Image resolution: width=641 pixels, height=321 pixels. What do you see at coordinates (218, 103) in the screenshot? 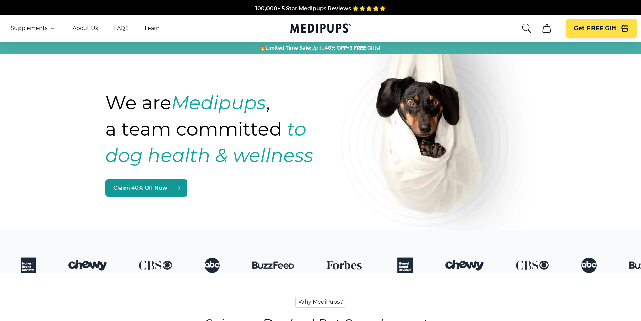
I see `strong: Medipups` at bounding box center [218, 103].